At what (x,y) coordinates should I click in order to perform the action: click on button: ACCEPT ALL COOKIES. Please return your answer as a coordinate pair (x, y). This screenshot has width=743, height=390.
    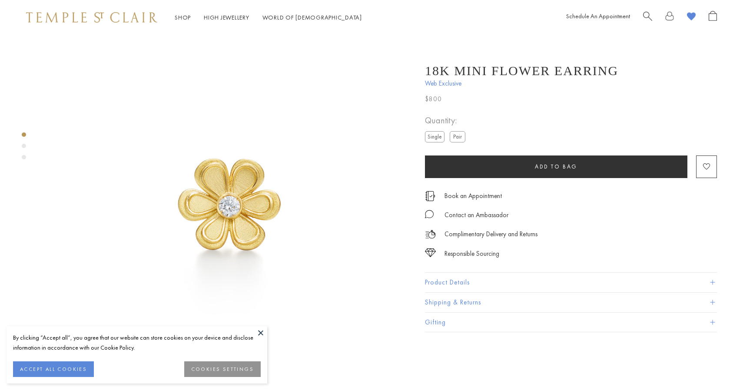
    Looking at the image, I should click on (53, 369).